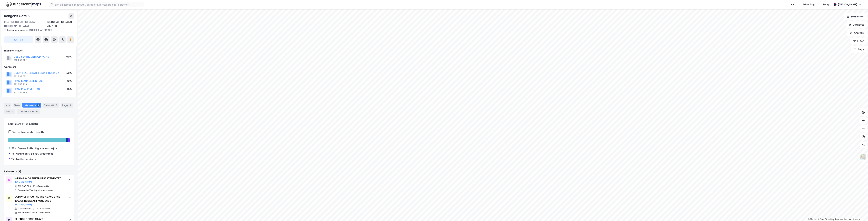  Describe the element at coordinates (809, 4) in the screenshot. I see `div: Mine Tags` at that location.